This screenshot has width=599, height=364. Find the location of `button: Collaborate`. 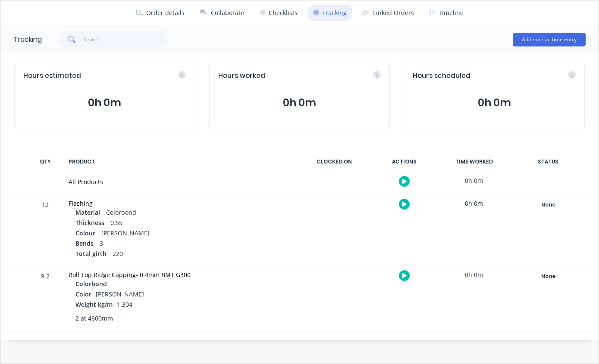

button: Collaborate is located at coordinates (222, 12).